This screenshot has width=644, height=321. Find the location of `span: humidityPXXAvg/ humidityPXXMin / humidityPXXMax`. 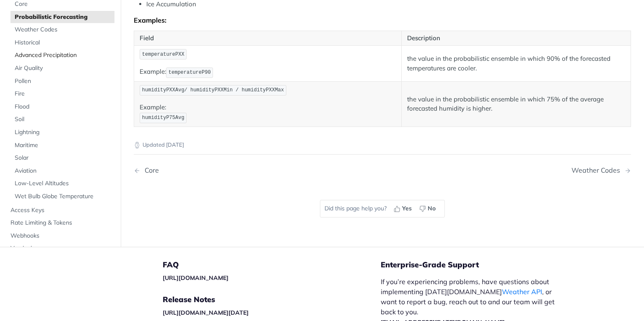

span: humidityPXXAvg/ humidityPXXMin / humidityPXXMax is located at coordinates (213, 91).